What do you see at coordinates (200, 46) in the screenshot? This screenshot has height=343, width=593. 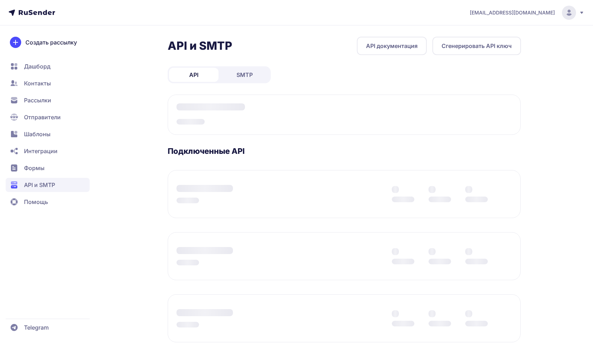 I see `h2: API и SMTP` at bounding box center [200, 46].